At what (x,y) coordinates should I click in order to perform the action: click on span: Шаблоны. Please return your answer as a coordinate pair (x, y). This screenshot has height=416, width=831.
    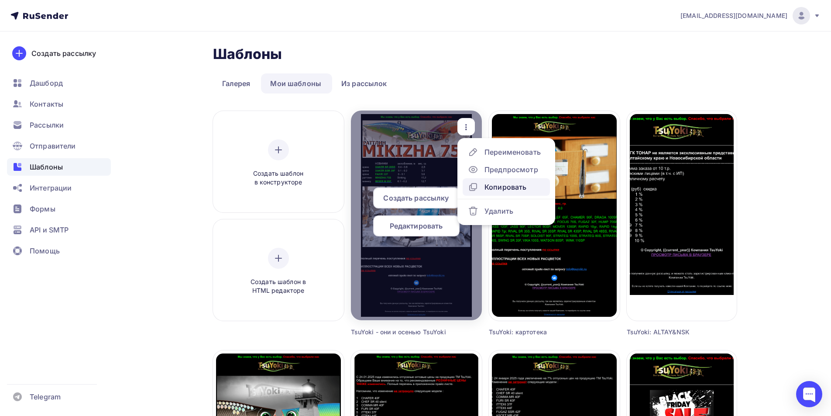
    Looking at the image, I should click on (46, 167).